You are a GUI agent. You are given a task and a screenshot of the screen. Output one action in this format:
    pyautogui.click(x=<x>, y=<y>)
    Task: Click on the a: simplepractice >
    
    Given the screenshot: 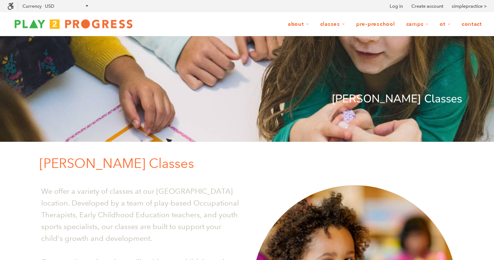 What is the action you would take?
    pyautogui.click(x=469, y=6)
    